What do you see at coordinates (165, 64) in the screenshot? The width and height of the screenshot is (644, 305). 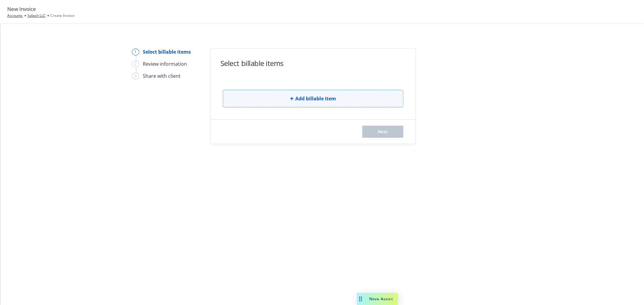 I see `div: Review information` at bounding box center [165, 64].